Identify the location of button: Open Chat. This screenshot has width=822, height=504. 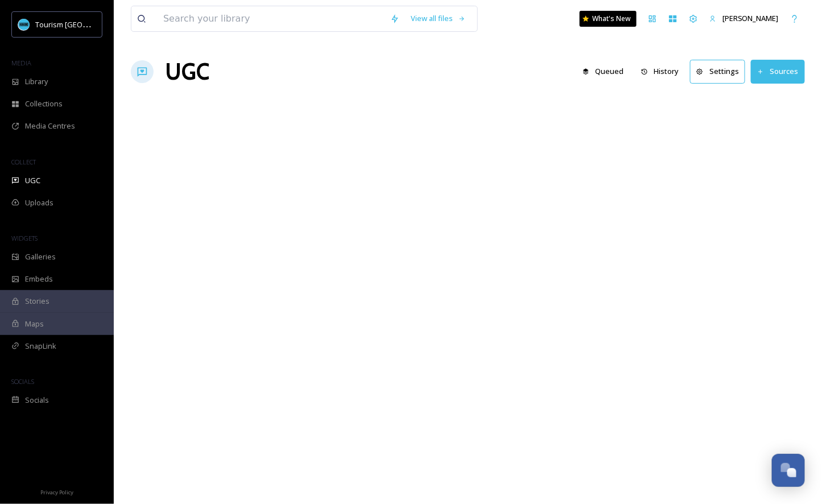
(789, 471).